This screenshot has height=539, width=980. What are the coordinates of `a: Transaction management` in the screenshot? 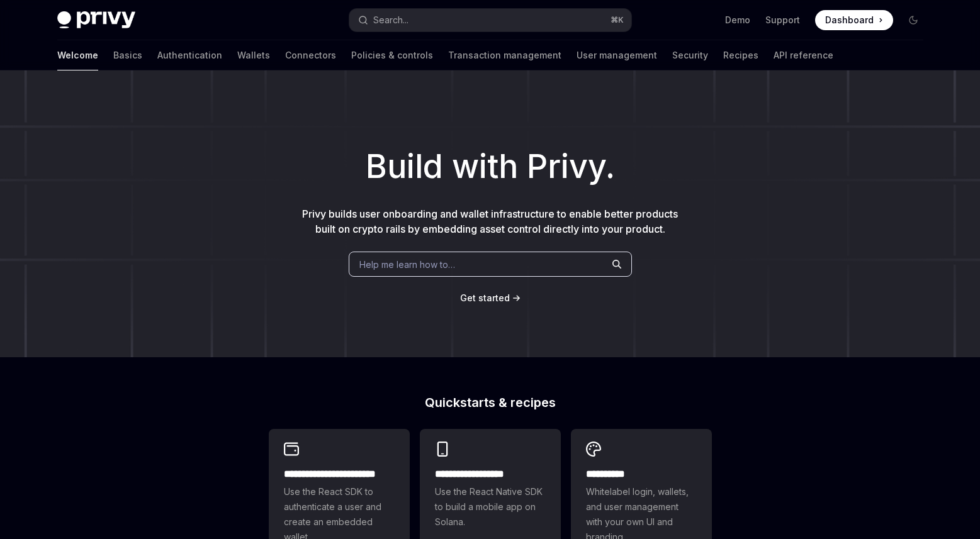 It's located at (505, 56).